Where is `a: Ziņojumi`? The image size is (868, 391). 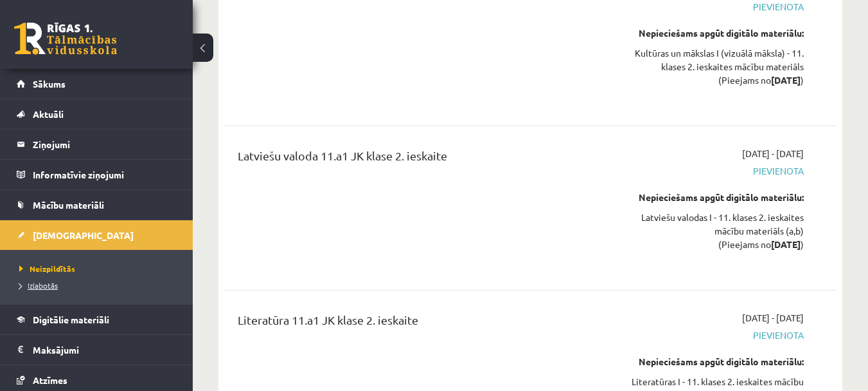
a: Ziņojumi is located at coordinates (97, 144).